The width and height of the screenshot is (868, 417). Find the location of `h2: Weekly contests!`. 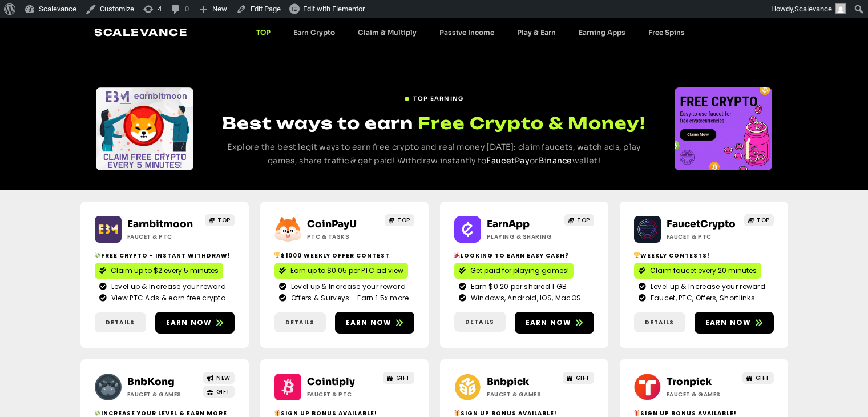

h2: Weekly contests! is located at coordinates (704, 255).